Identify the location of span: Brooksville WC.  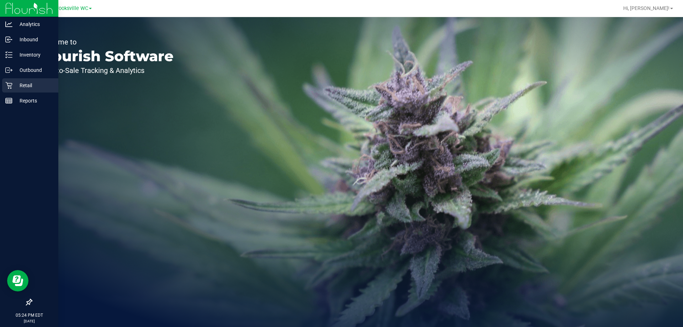
(71, 8).